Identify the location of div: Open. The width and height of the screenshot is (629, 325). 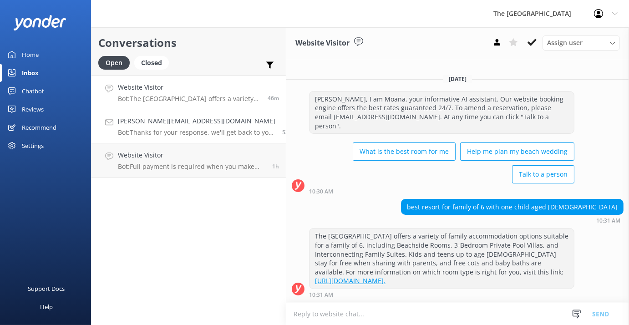
(114, 63).